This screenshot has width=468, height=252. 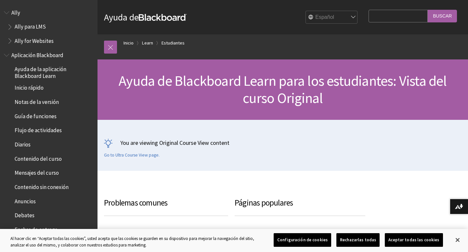 I want to click on span: Ally para LMS, so click(x=30, y=26).